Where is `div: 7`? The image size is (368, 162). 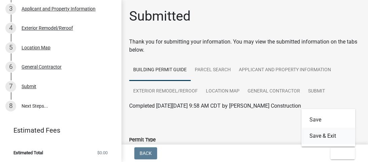 div: 7 is located at coordinates (11, 86).